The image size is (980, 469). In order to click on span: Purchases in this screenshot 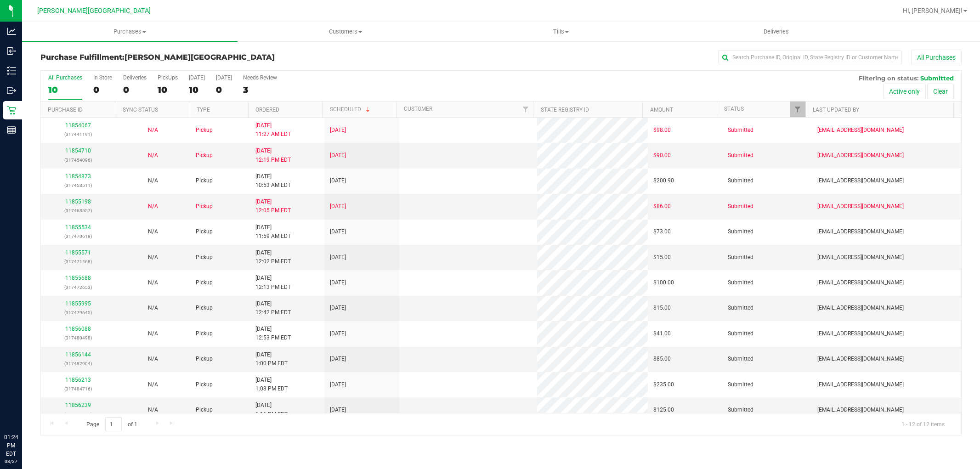, I will do `click(129, 32)`.